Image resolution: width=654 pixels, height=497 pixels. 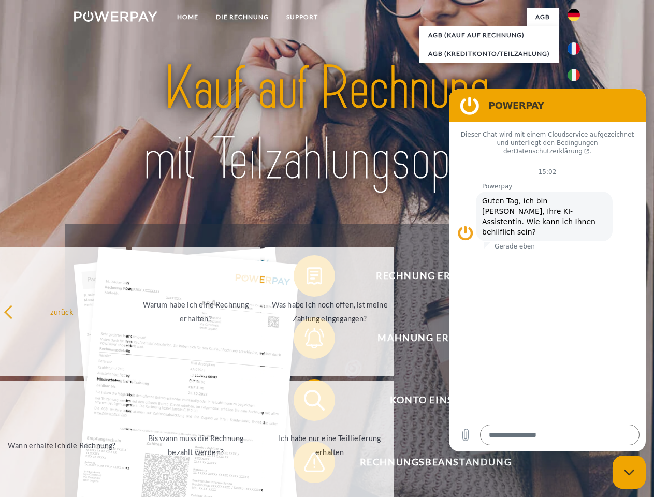 What do you see at coordinates (17, 346) in the screenshot?
I see `button: Datei hochladen` at bounding box center [17, 346].